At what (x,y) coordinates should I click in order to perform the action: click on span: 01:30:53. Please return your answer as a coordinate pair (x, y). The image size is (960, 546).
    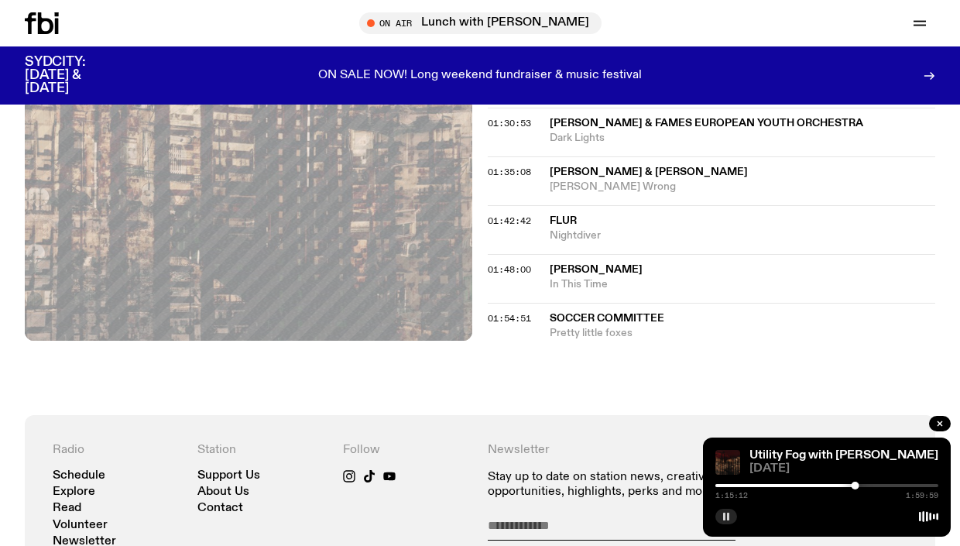
    Looking at the image, I should click on (509, 123).